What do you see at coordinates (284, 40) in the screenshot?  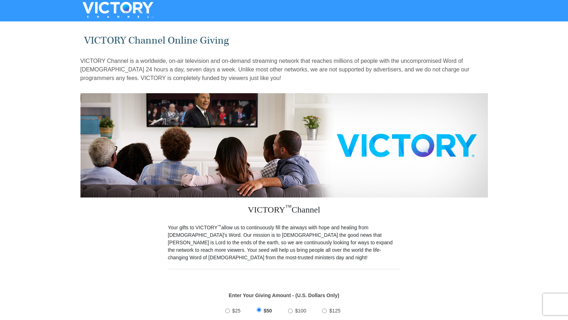 I see `h1: VICTORY Channel Online Giving` at bounding box center [284, 40].